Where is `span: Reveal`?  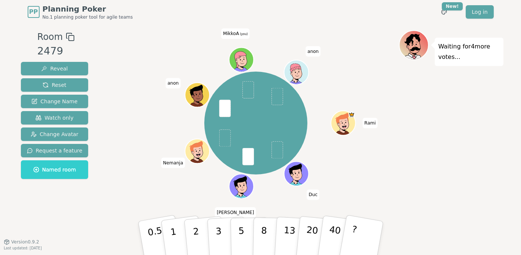
span: Reveal is located at coordinates (54, 69).